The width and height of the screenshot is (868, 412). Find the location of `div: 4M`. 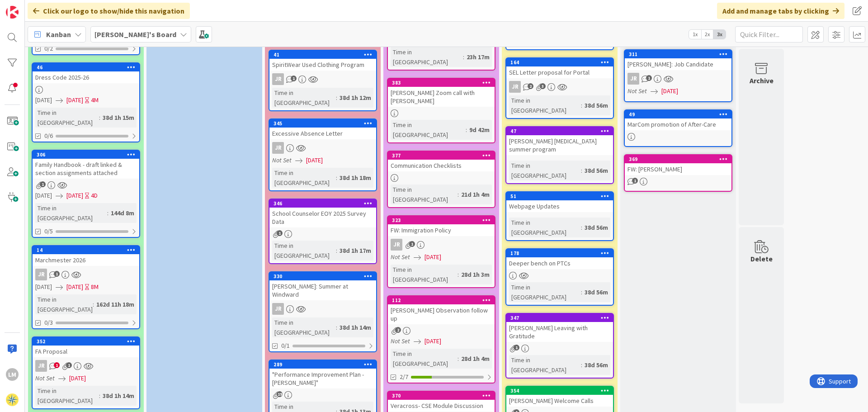

div: 4M is located at coordinates (95, 100).